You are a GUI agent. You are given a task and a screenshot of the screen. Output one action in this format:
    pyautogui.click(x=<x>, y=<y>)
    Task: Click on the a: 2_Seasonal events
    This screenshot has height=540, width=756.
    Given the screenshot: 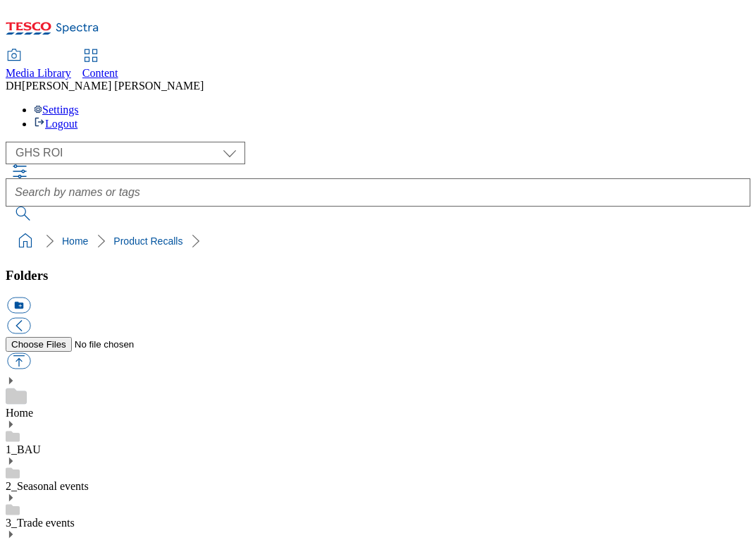 What is the action you would take?
    pyautogui.click(x=47, y=485)
    